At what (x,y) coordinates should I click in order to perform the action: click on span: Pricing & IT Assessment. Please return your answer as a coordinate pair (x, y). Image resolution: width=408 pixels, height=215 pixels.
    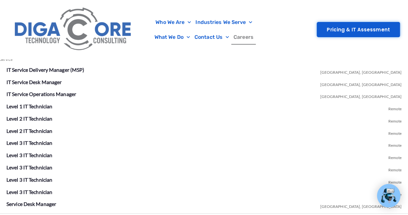
    Looking at the image, I should click on (358, 29).